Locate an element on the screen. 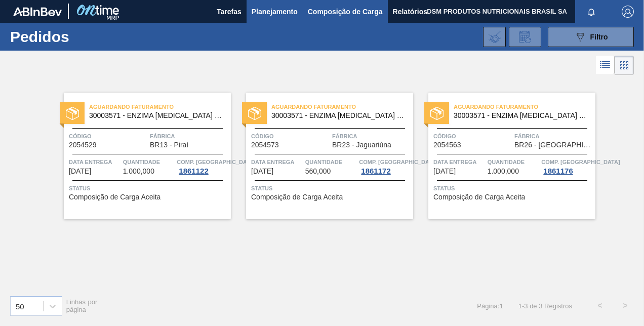  h1: Pedidos is located at coordinates (80, 36).